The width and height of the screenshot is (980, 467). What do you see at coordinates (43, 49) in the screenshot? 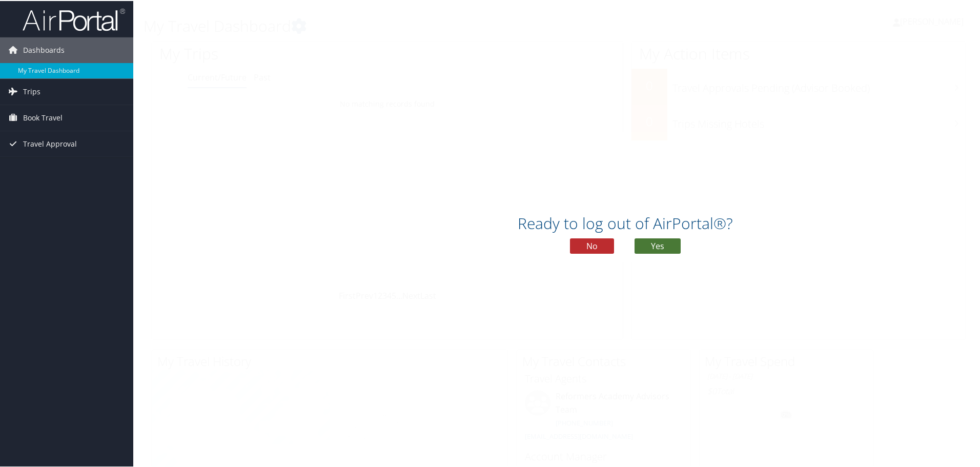
I see `span: Dashboards` at bounding box center [43, 49].